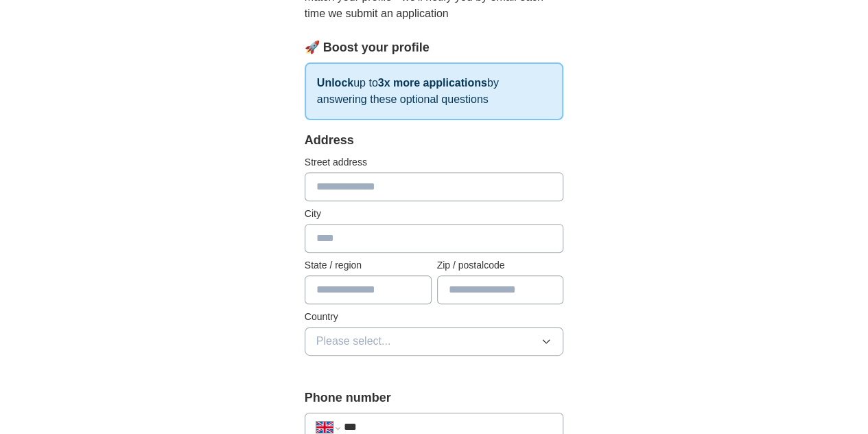 The image size is (868, 434). What do you see at coordinates (434, 341) in the screenshot?
I see `button: Please select...` at bounding box center [434, 341].